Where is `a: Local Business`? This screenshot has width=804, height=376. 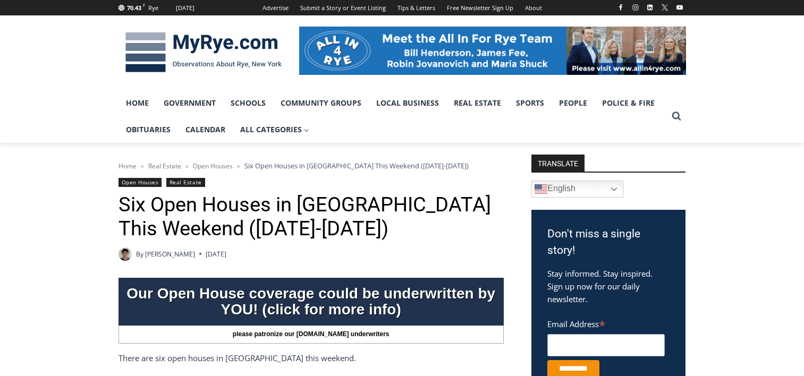
a: Local Business is located at coordinates (407, 103).